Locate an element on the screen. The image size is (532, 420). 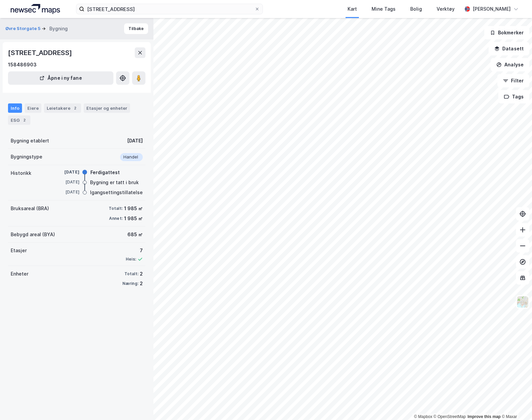
button: Tags is located at coordinates (514, 97).